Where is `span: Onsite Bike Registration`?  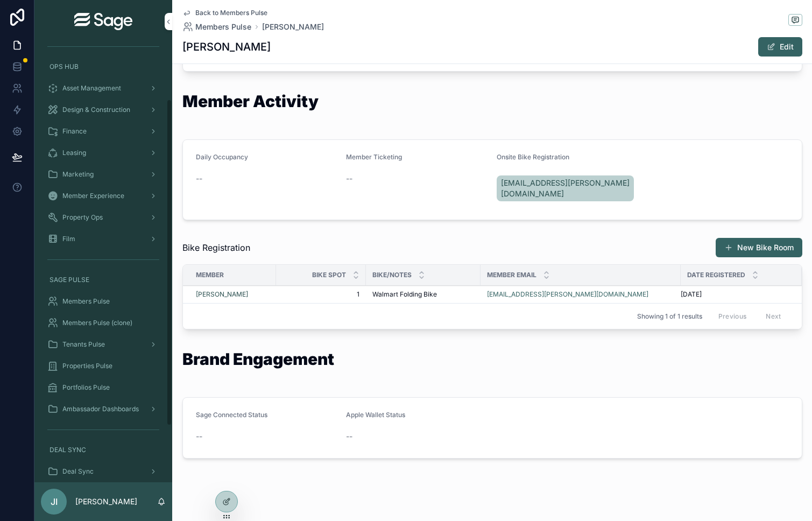 span: Onsite Bike Registration is located at coordinates (532, 157).